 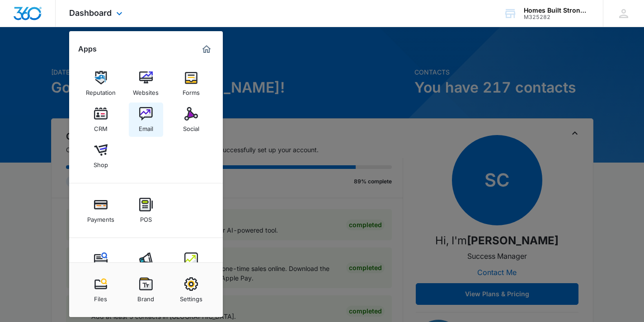 I want to click on a: Marketing 360® Dashboard, so click(x=207, y=49).